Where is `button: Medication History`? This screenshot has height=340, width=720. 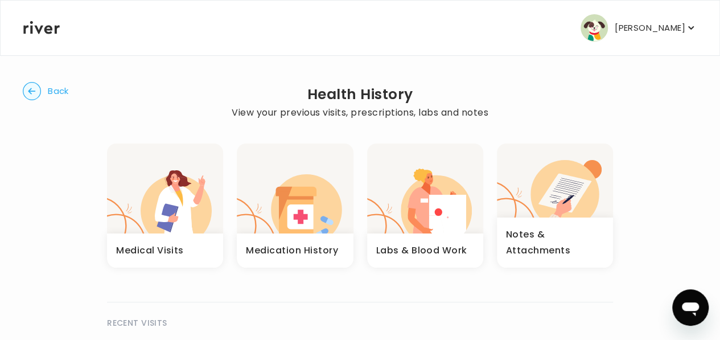 button: Medication History is located at coordinates (295, 205).